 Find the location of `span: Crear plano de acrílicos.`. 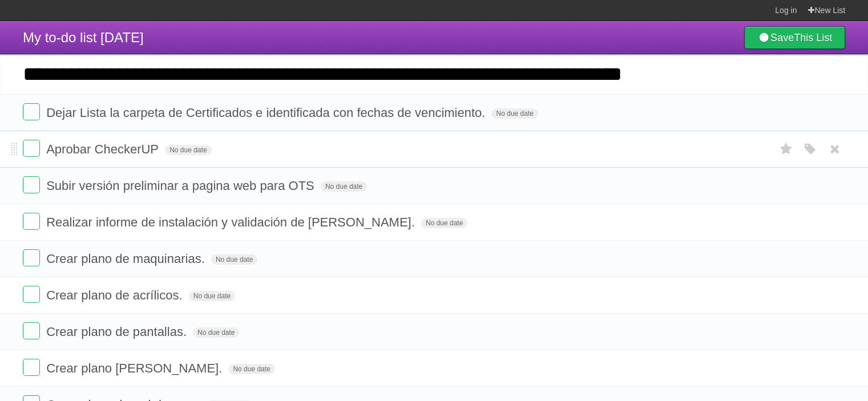

span: Crear plano de acrílicos. is located at coordinates (115, 295).